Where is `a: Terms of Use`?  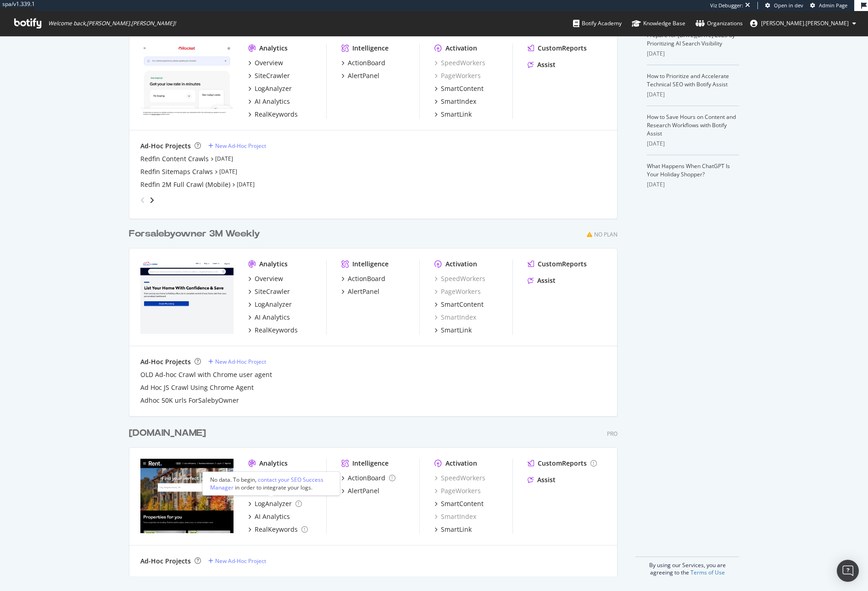
a: Terms of Use is located at coordinates (708, 573).